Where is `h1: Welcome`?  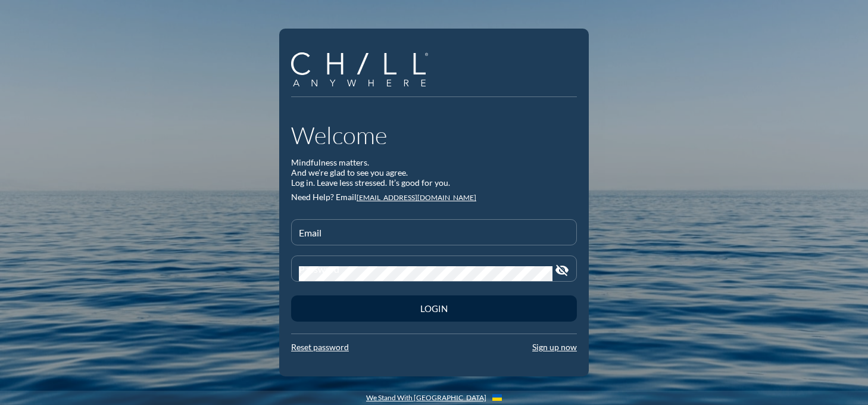 h1: Welcome is located at coordinates (434, 135).